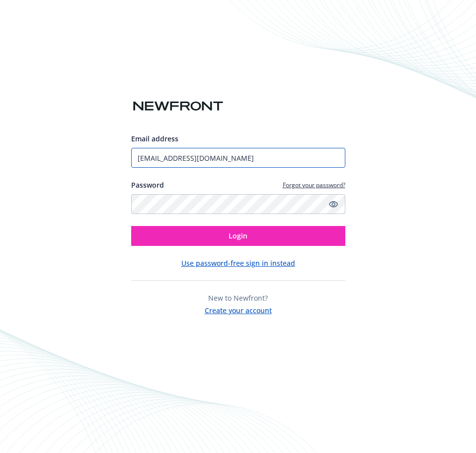 This screenshot has width=476, height=453. I want to click on span: Email address, so click(155, 138).